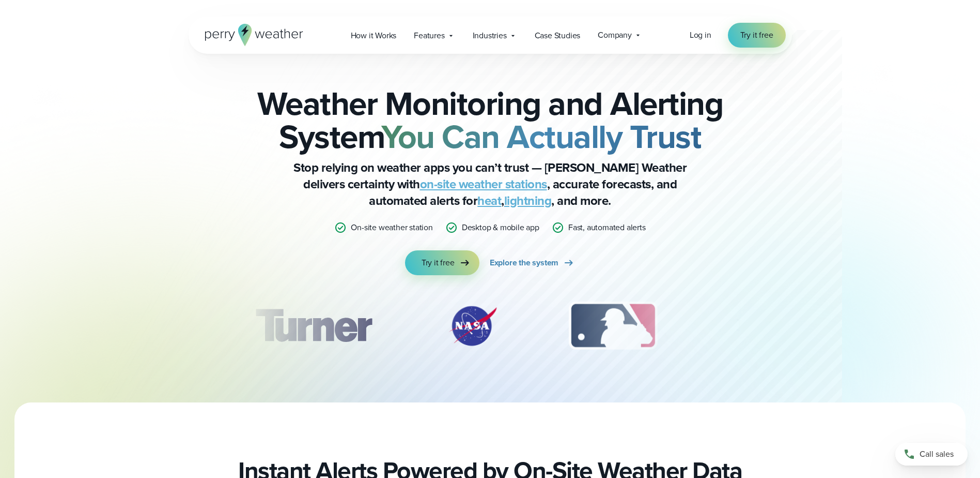 The image size is (980, 478). Describe the element at coordinates (528, 201) in the screenshot. I see `a: lightning` at that location.